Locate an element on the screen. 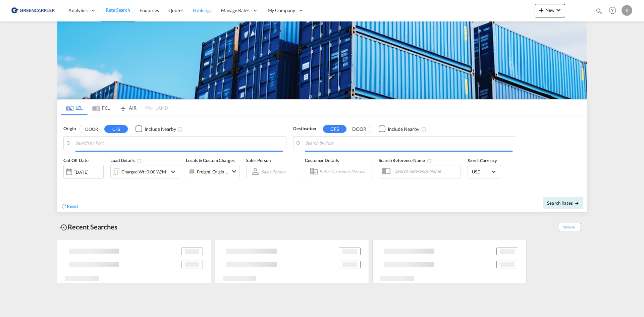 This screenshot has height=317, width=644. md-tab-item: FCL is located at coordinates (101, 107).